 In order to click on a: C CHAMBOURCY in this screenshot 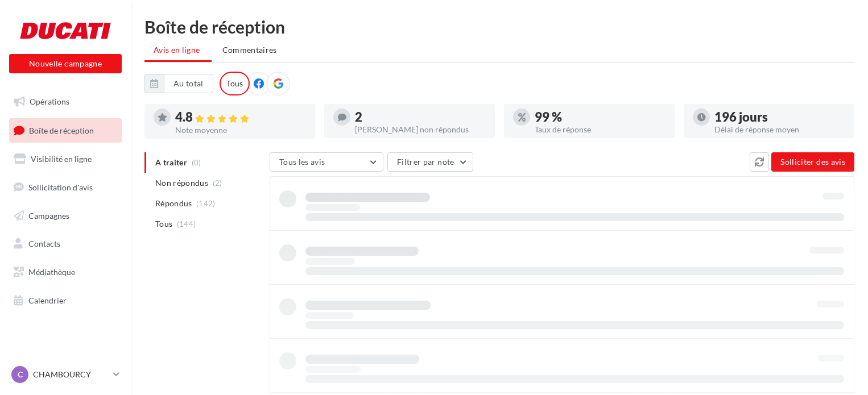, I will do `click(65, 375)`.